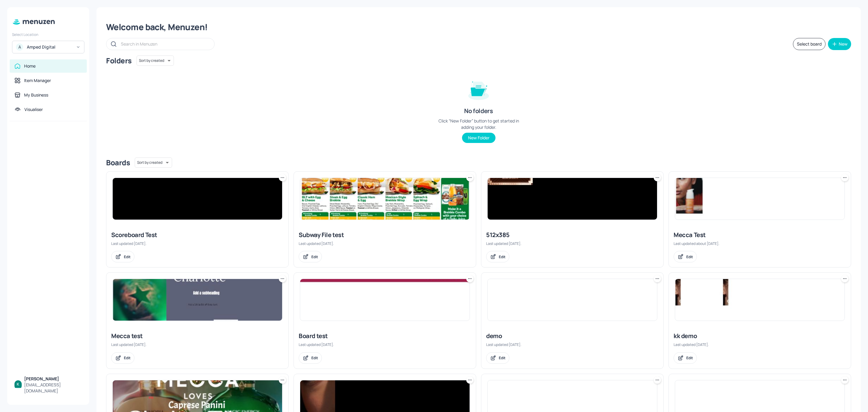 The width and height of the screenshot is (868, 412). I want to click on div: No folders, so click(479, 111).